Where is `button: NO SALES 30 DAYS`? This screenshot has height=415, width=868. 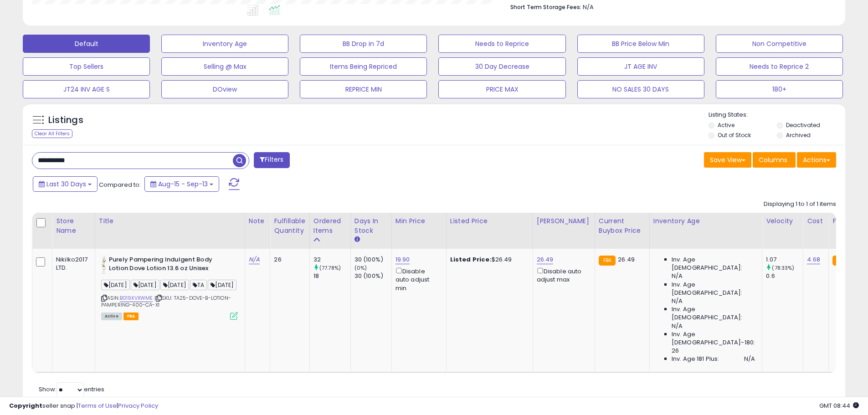
button: NO SALES 30 DAYS is located at coordinates (641, 89).